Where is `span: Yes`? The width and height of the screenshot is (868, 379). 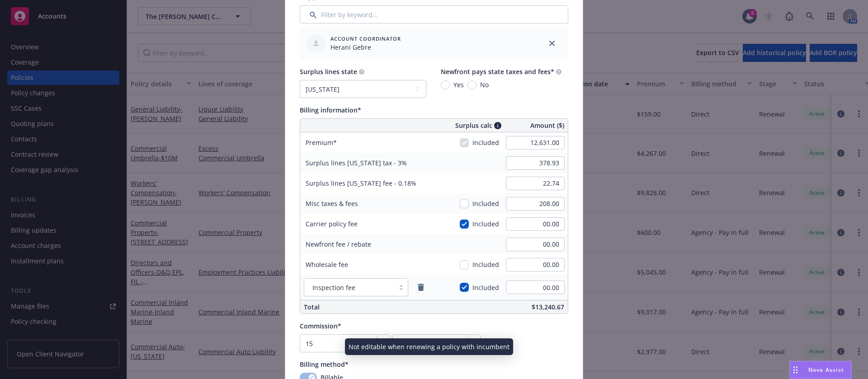 span: Yes is located at coordinates (458, 84).